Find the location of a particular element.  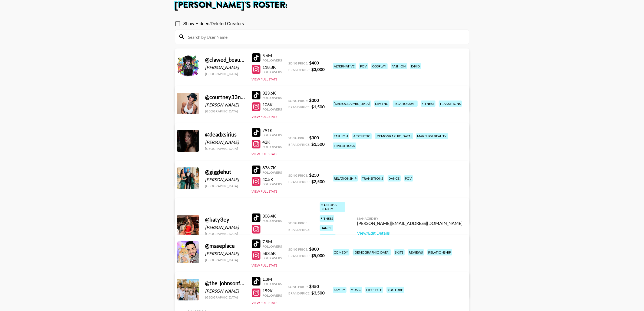

div: comedy is located at coordinates (341, 252).